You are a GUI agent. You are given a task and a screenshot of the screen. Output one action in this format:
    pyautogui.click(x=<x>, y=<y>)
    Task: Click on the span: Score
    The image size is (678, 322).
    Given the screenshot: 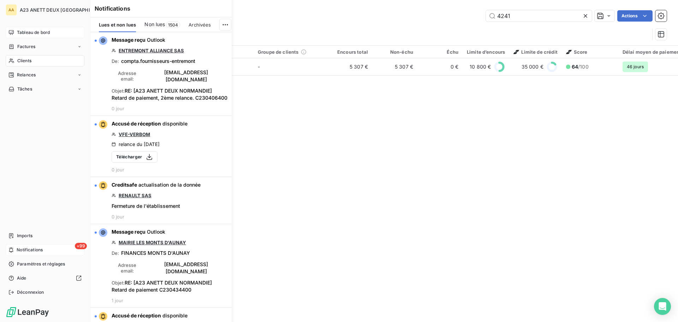 What is the action you would take?
    pyautogui.click(x=577, y=52)
    